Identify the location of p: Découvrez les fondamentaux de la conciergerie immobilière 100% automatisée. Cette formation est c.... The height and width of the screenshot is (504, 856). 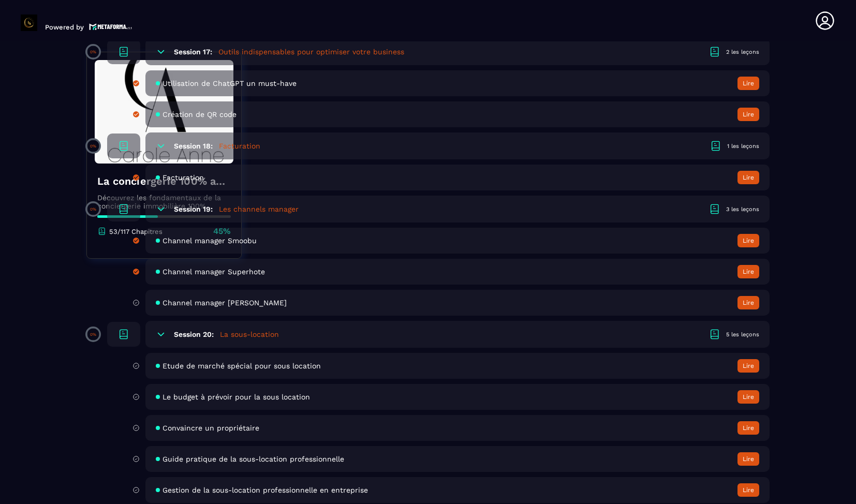
(164, 202).